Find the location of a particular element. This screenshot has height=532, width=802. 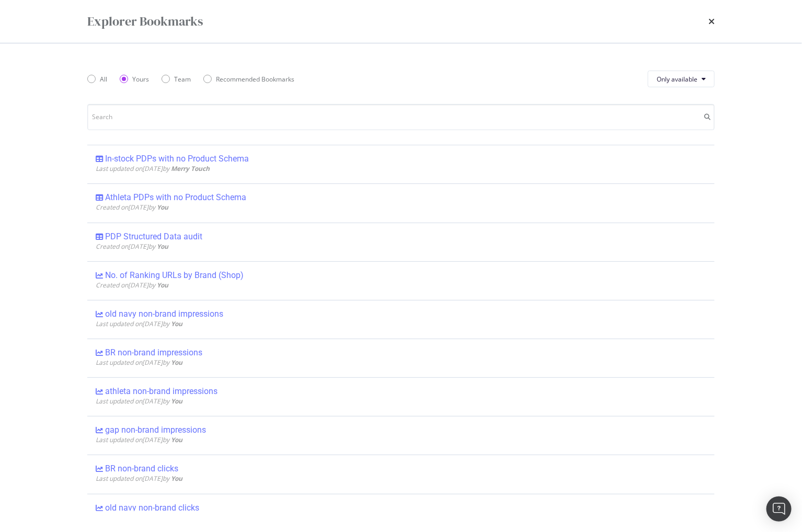

div: gap non-brand impressions is located at coordinates (155, 430).